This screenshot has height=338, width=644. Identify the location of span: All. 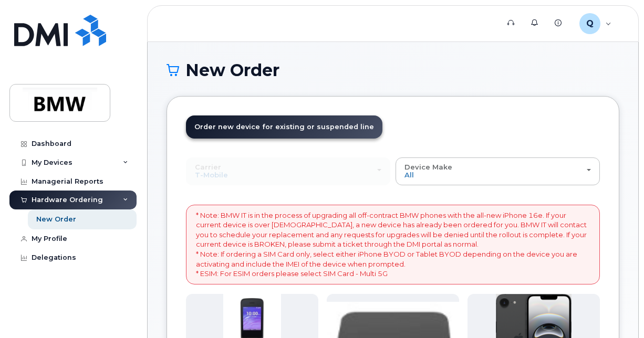
(409, 175).